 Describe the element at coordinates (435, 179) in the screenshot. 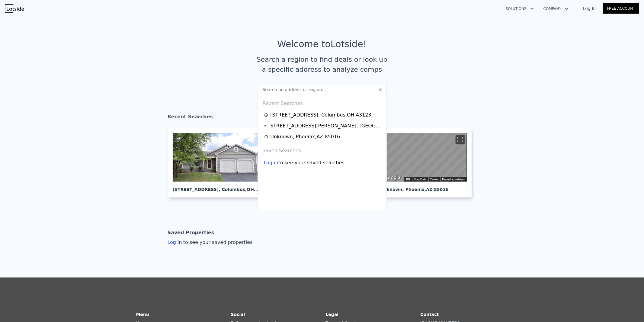

I see `a: Terms` at that location.